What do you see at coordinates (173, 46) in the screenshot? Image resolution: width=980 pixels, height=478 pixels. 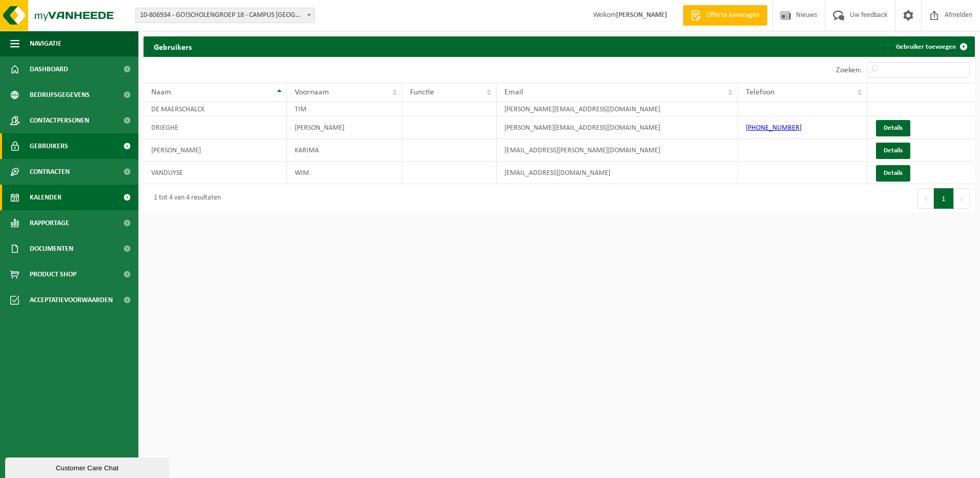 I see `h2: Gebruikers` at bounding box center [173, 46].